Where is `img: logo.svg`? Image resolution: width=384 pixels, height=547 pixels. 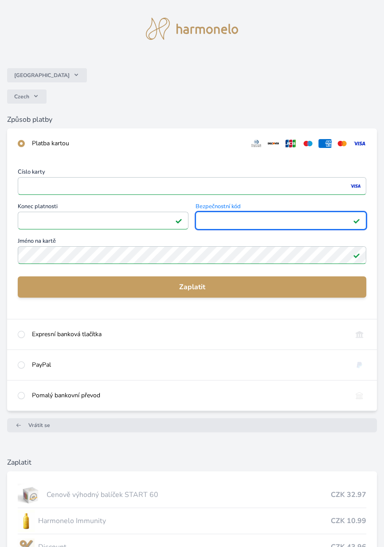 img: logo.svg is located at coordinates (192, 29).